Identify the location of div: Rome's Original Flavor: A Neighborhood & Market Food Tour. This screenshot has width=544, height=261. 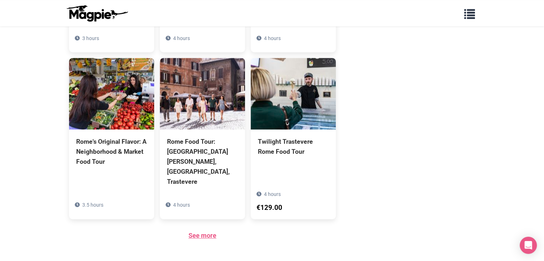
(112, 152).